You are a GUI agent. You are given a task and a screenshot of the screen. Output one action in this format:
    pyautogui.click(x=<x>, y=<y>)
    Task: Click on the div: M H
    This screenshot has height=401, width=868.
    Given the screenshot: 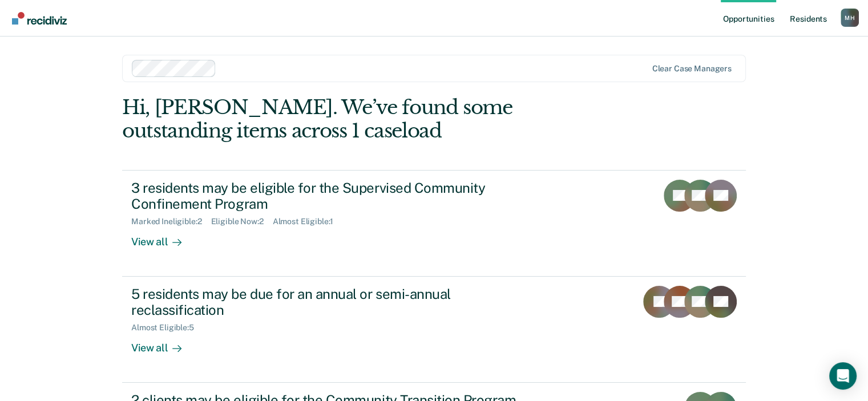 What is the action you would take?
    pyautogui.click(x=850, y=17)
    